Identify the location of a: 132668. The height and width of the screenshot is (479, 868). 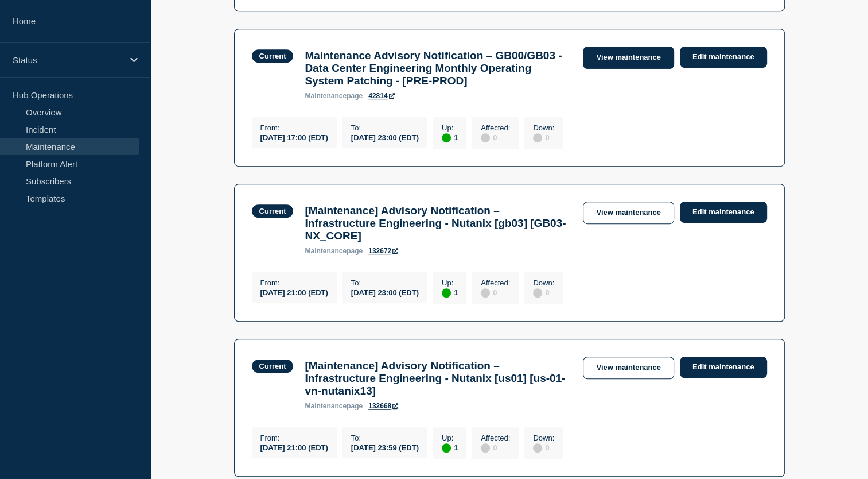
(383, 406).